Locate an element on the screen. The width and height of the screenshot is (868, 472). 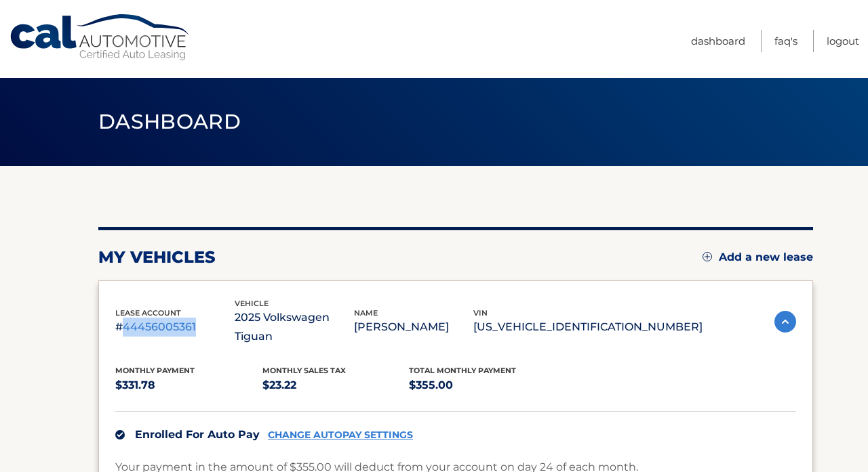
a: Dashboard is located at coordinates (718, 40).